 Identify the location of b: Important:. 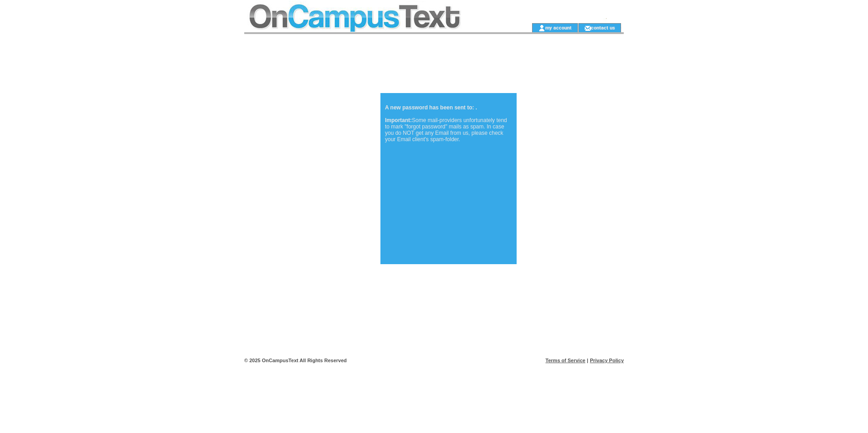
(398, 120).